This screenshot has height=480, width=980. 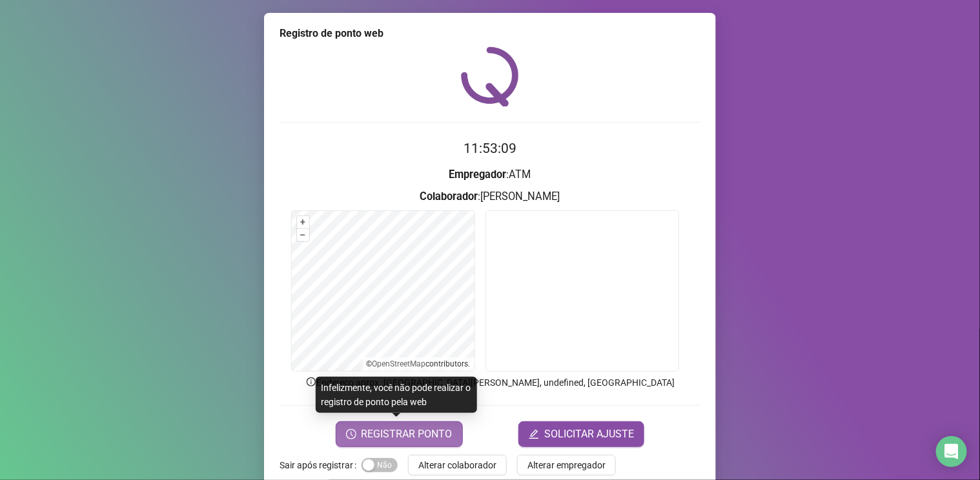 I want to click on img: QRPoint, so click(x=490, y=76).